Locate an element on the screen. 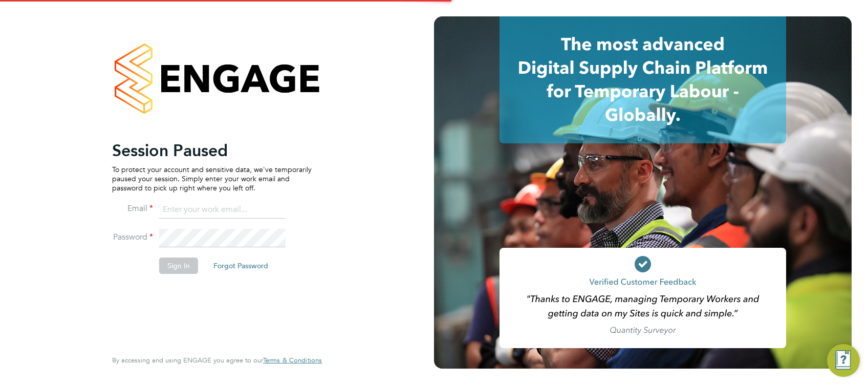 The image size is (868, 385). span: Terms & Conditions is located at coordinates (292, 360).